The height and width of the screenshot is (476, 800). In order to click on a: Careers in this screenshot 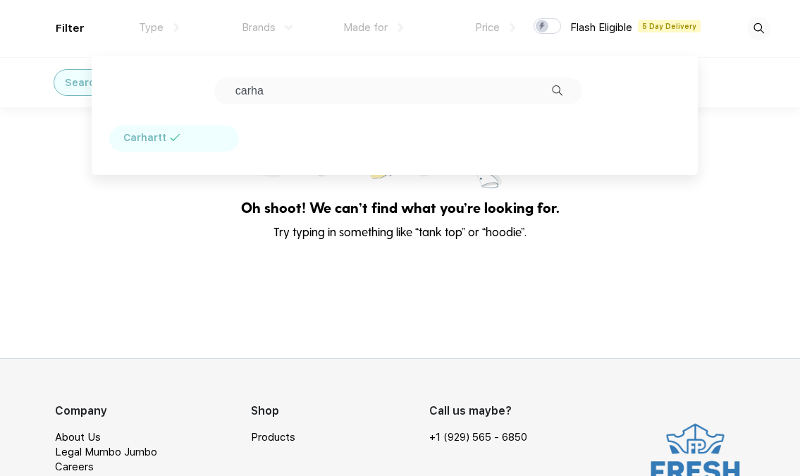, I will do `click(74, 466)`.